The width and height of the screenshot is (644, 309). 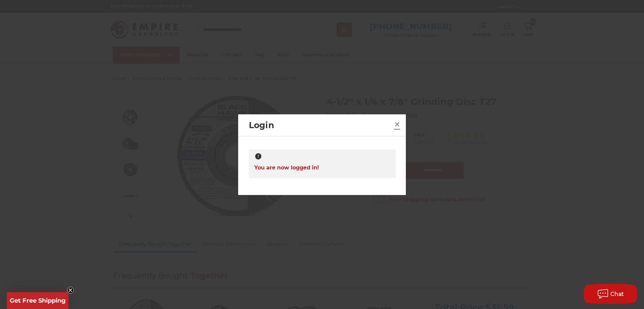 What do you see at coordinates (320, 125) in the screenshot?
I see `h2: Login` at bounding box center [320, 125].